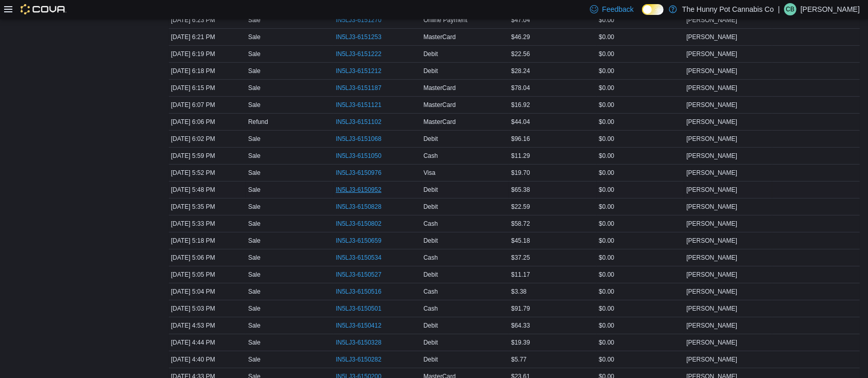 This screenshot has height=378, width=868. Describe the element at coordinates (519, 360) in the screenshot. I see `span: $5.77` at that location.